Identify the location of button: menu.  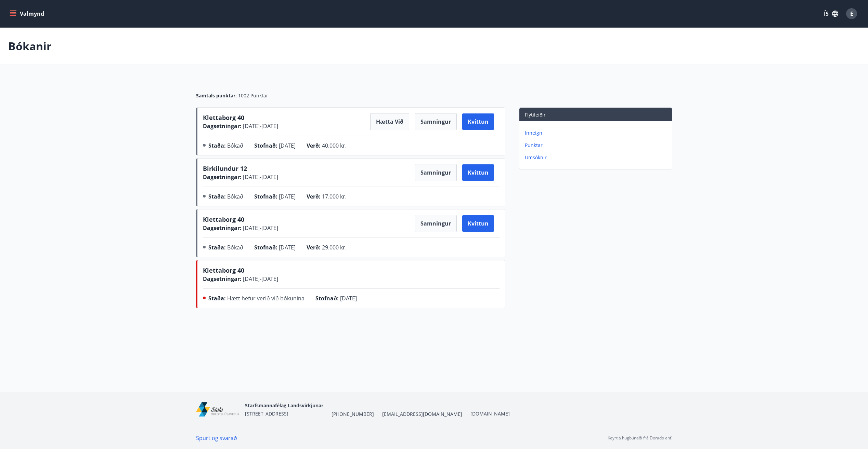
(27, 14).